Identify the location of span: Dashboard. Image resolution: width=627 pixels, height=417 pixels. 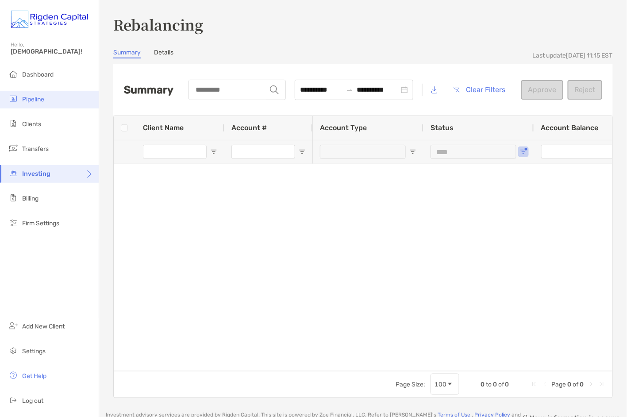
(38, 74).